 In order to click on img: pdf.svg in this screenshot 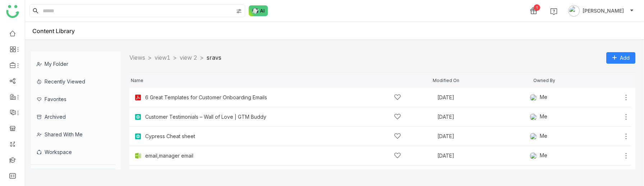, I will do `click(138, 98)`.